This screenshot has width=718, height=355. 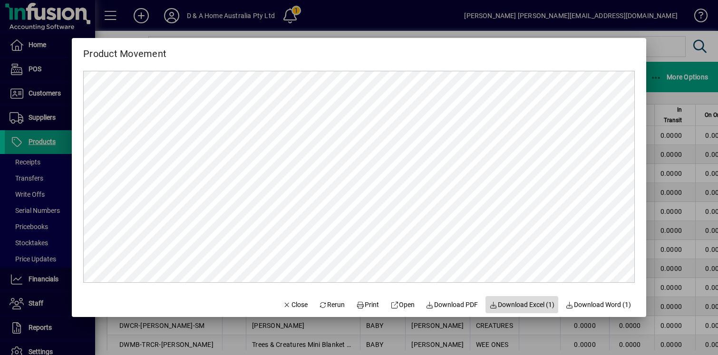 What do you see at coordinates (125, 49) in the screenshot?
I see `h2: Product Movement` at bounding box center [125, 49].